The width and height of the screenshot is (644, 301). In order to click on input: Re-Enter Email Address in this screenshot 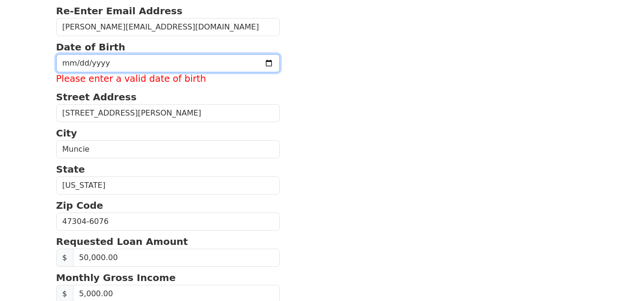, I will do `click(169, 27)`.